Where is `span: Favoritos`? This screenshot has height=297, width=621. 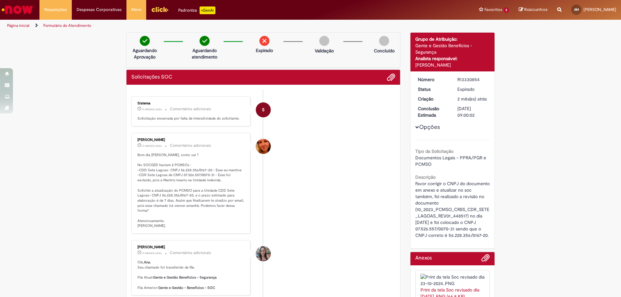 span: Favoritos is located at coordinates (493, 10).